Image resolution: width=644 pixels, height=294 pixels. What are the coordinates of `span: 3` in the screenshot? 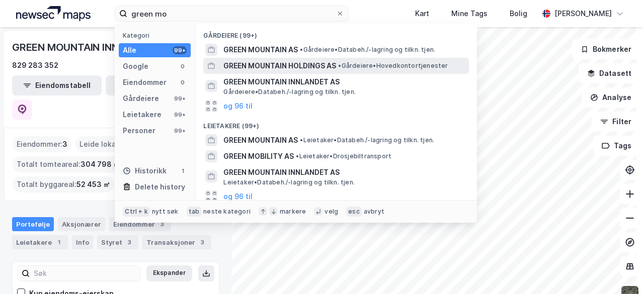 It's located at (65, 144).